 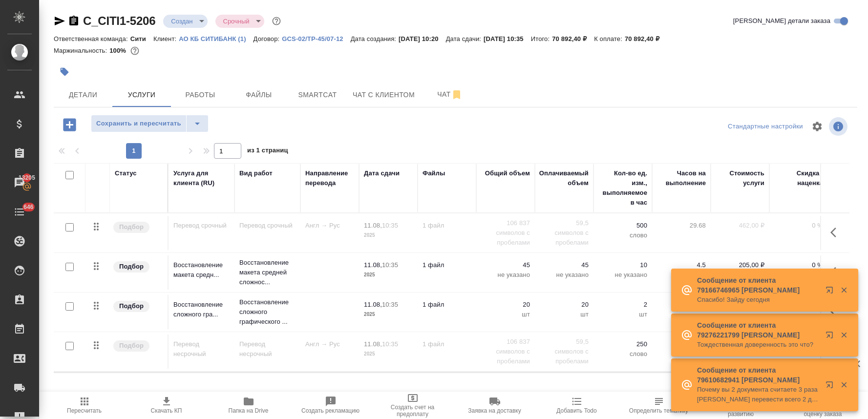 I want to click on p: Восстановление сложного гра..., so click(x=201, y=309).